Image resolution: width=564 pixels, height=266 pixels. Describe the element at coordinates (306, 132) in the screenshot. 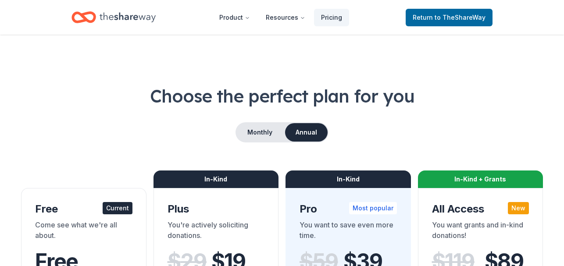

I see `button: Annual` at that location.